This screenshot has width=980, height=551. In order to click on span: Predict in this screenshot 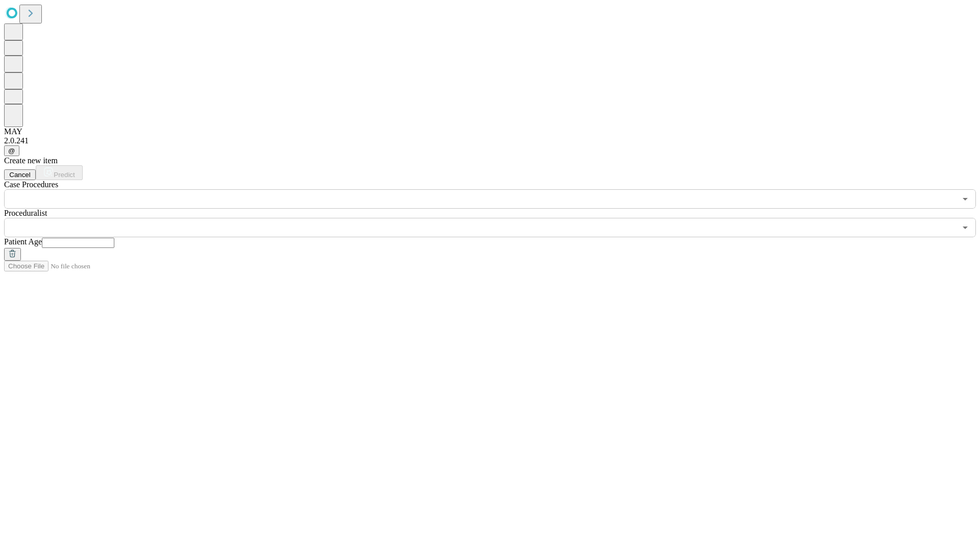, I will do `click(64, 174)`.